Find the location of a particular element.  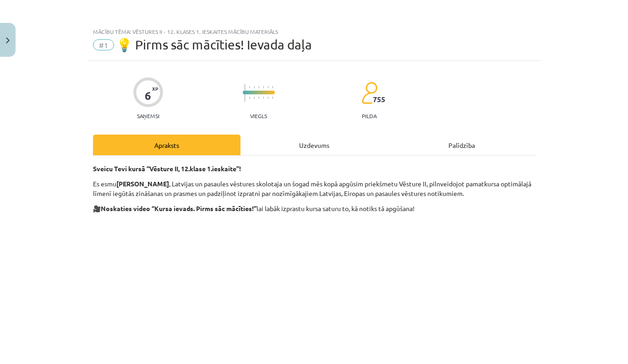

div: Uzdevums is located at coordinates (314, 144).